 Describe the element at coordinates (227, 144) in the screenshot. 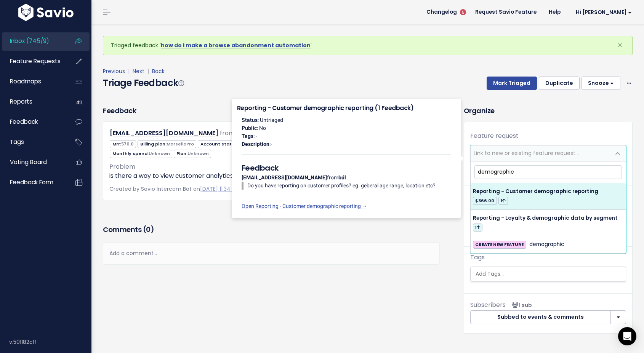

I see `span: Account status:` at that location.